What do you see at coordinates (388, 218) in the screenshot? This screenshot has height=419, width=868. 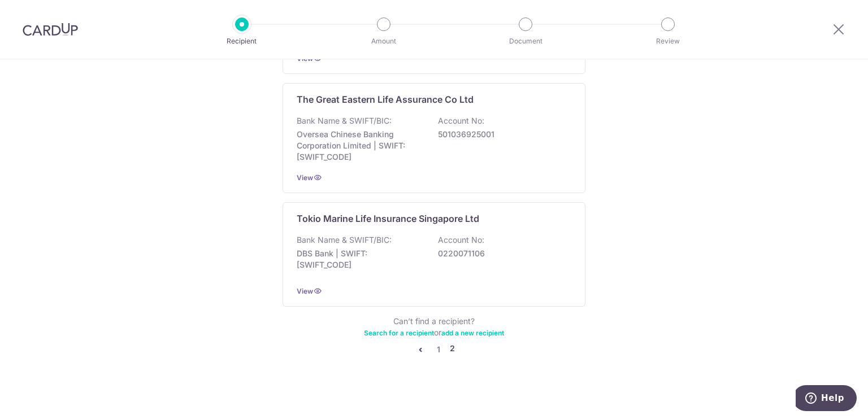 I see `p: Tokio Marine Life Insurance Singapore Ltd` at bounding box center [388, 218].